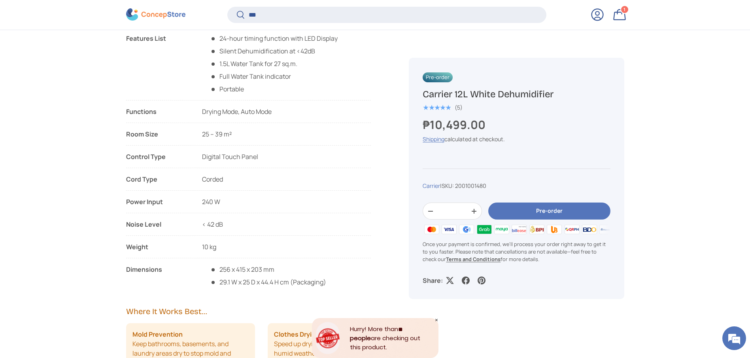  I want to click on img: qrph, so click(571, 229).